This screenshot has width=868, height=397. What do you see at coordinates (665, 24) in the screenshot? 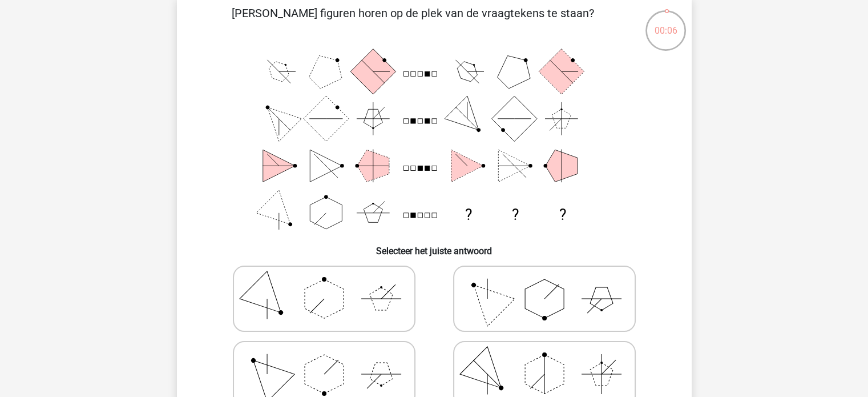
I see `div: 00:06` at bounding box center [665, 24].